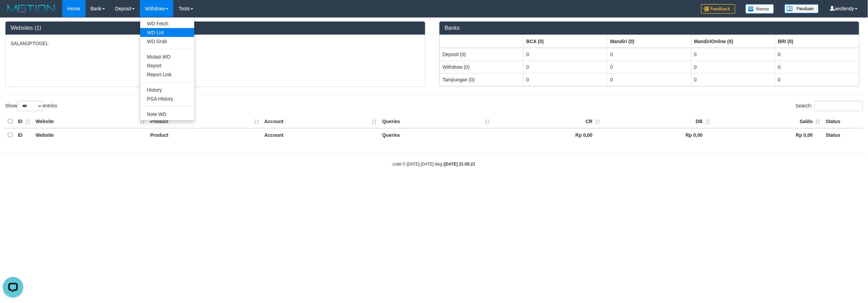 This screenshot has height=303, width=868. I want to click on th: CR, so click(548, 121).